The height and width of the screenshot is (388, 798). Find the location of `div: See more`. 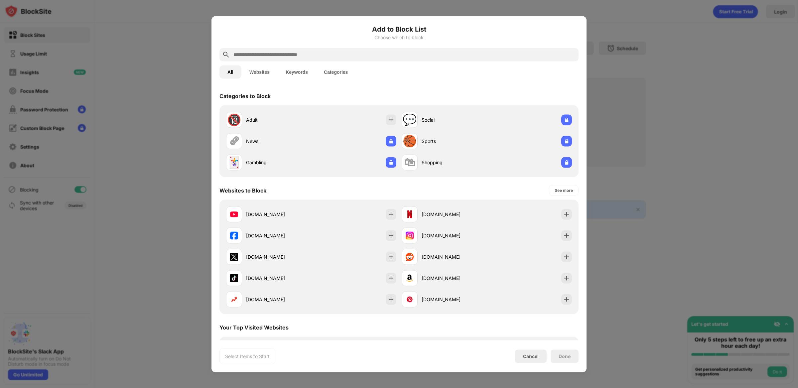

div: See more is located at coordinates (564, 190).